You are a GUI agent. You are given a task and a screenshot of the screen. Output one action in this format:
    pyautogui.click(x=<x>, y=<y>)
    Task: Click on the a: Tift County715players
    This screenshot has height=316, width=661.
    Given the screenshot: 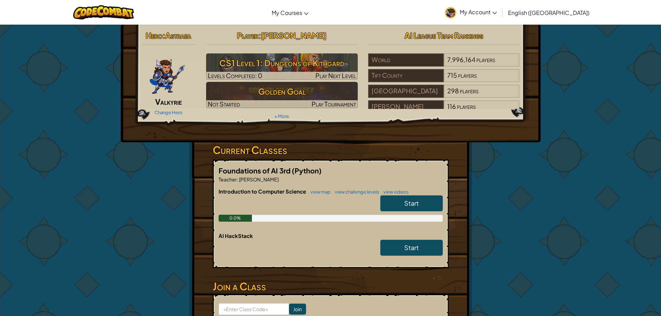 What is the action you would take?
    pyautogui.click(x=444, y=79)
    